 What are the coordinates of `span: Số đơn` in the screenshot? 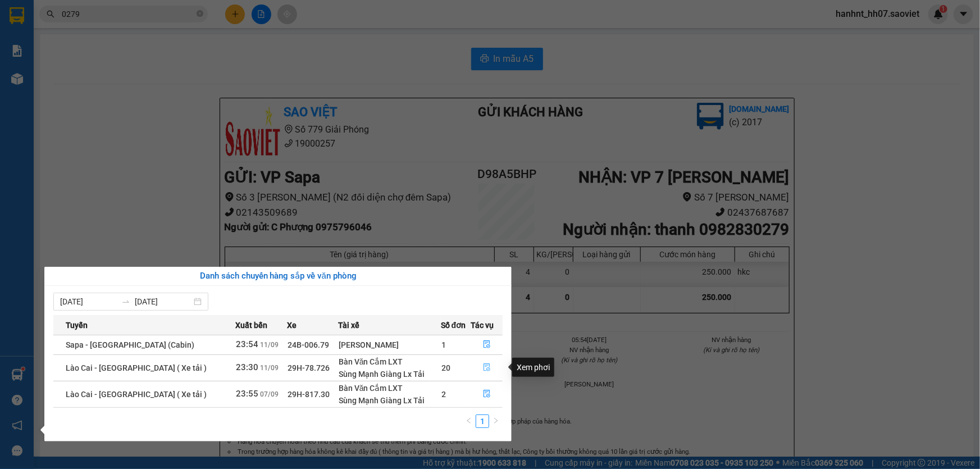 It's located at (453, 325).